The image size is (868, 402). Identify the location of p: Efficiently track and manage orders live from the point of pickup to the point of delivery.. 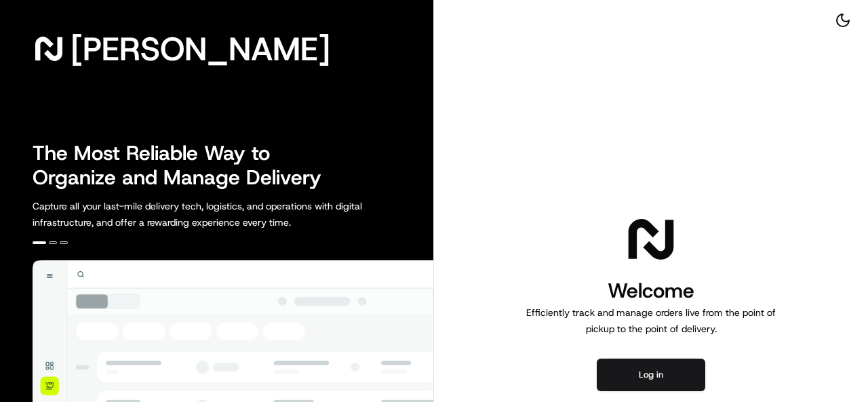
(651, 321).